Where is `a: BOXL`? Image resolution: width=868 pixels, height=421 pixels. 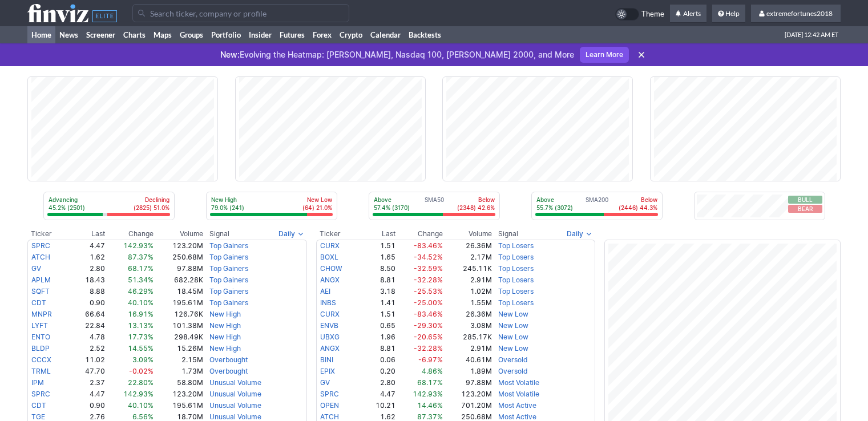
a: BOXL is located at coordinates (329, 257).